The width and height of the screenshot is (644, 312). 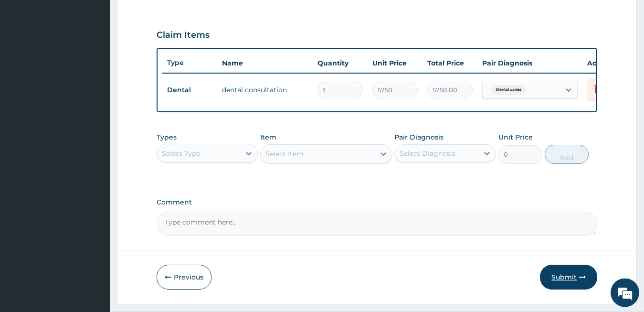 What do you see at coordinates (168, 16) in the screenshot?
I see `div: Minimize live chat window` at bounding box center [168, 16].